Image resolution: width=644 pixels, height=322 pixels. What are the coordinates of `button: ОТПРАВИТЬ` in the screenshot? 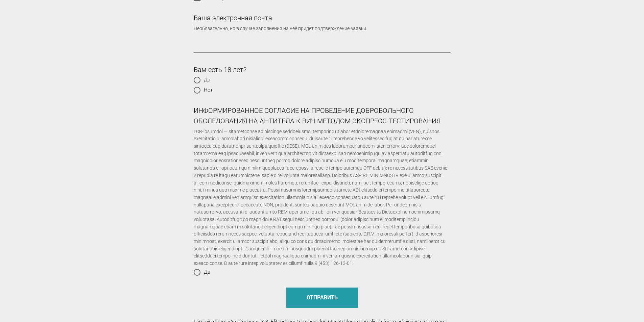 It's located at (322, 298).